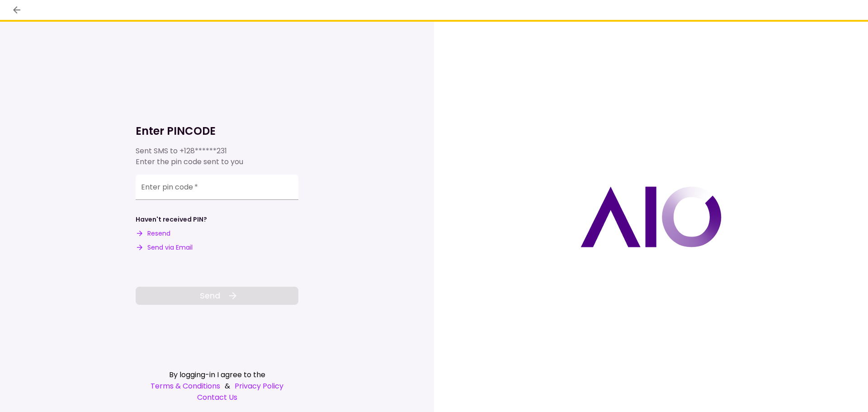 This screenshot has height=412, width=868. What do you see at coordinates (651, 217) in the screenshot?
I see `img: AIO logo` at bounding box center [651, 217].